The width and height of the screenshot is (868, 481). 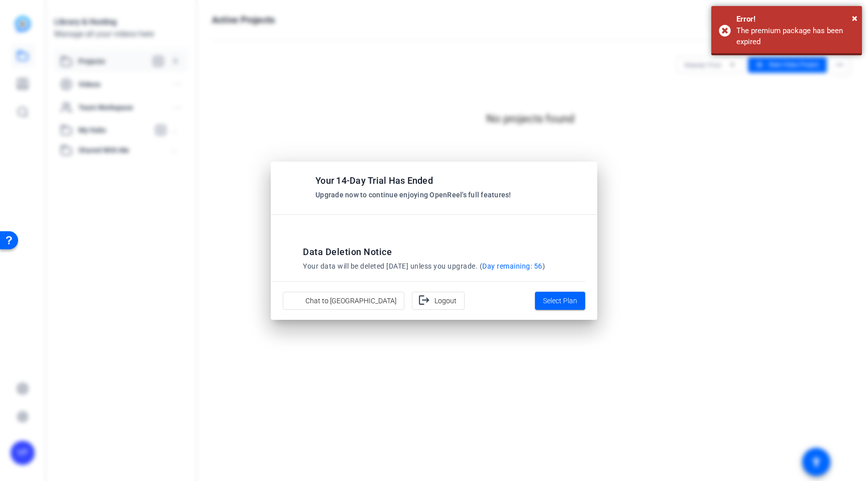 I want to click on h2: Your 14-Day Trial Has Ended, so click(x=374, y=181).